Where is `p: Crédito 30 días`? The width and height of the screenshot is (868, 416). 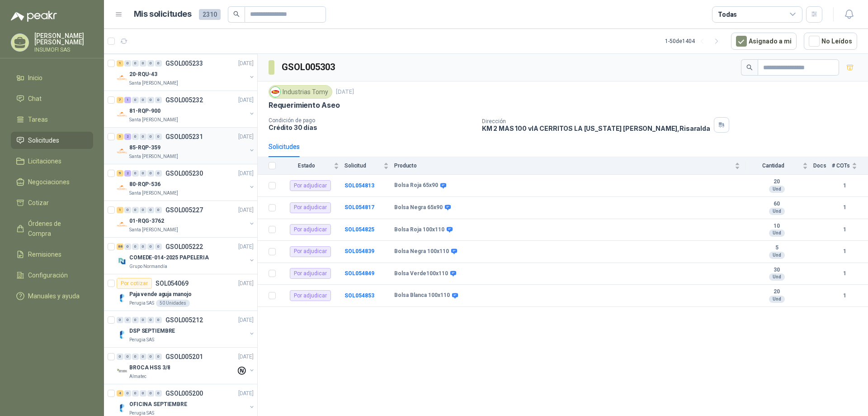
p: Crédito 30 días is located at coordinates (372, 127).